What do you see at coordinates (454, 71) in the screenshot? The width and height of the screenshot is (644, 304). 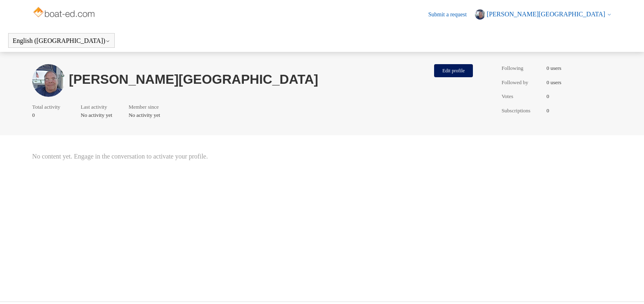 I see `button: Edit profile` at bounding box center [454, 71].